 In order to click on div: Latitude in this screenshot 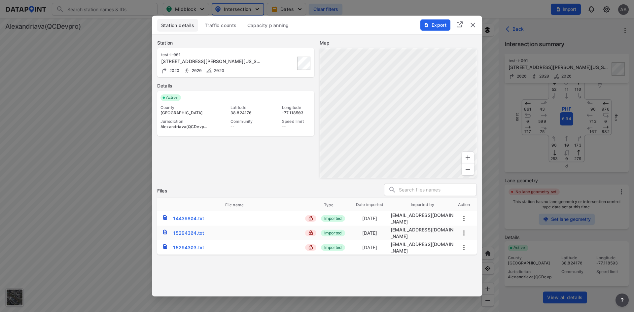, I will do `click(245, 107)`.